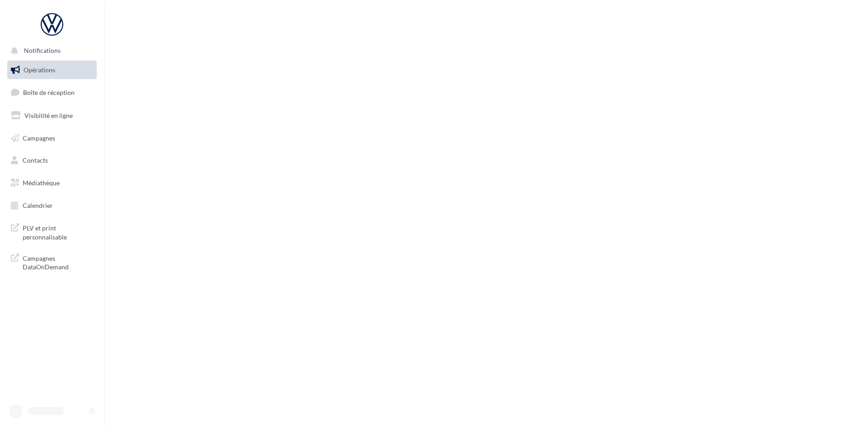 This screenshot has height=427, width=868. I want to click on a: Calendrier, so click(52, 205).